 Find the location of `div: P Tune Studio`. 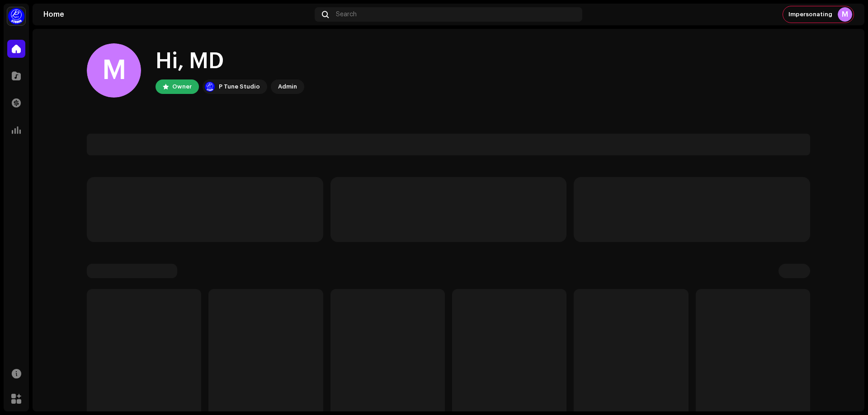

div: P Tune Studio is located at coordinates (239, 87).